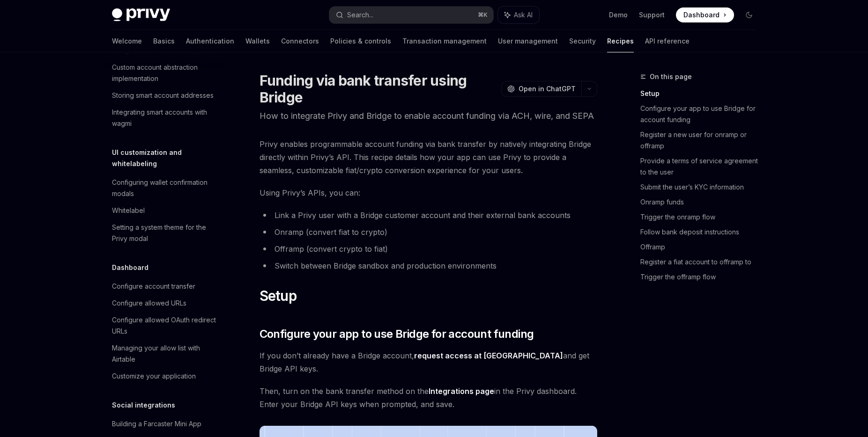 Image resolution: width=868 pixels, height=437 pixels. What do you see at coordinates (397, 334) in the screenshot?
I see `span: Configure your app to use Bridge for account funding` at bounding box center [397, 334].